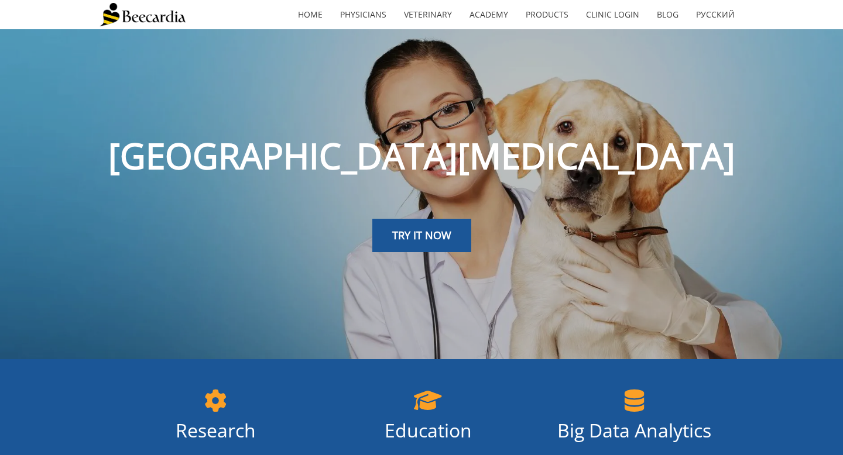  What do you see at coordinates (612, 15) in the screenshot?
I see `a: Clinic Login` at bounding box center [612, 15].